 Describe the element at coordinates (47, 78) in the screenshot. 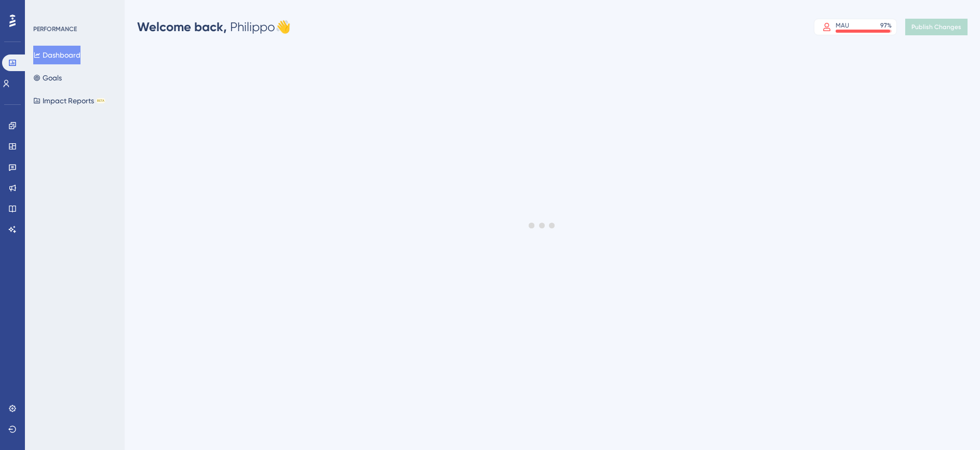

I see `button: Goals` at that location.